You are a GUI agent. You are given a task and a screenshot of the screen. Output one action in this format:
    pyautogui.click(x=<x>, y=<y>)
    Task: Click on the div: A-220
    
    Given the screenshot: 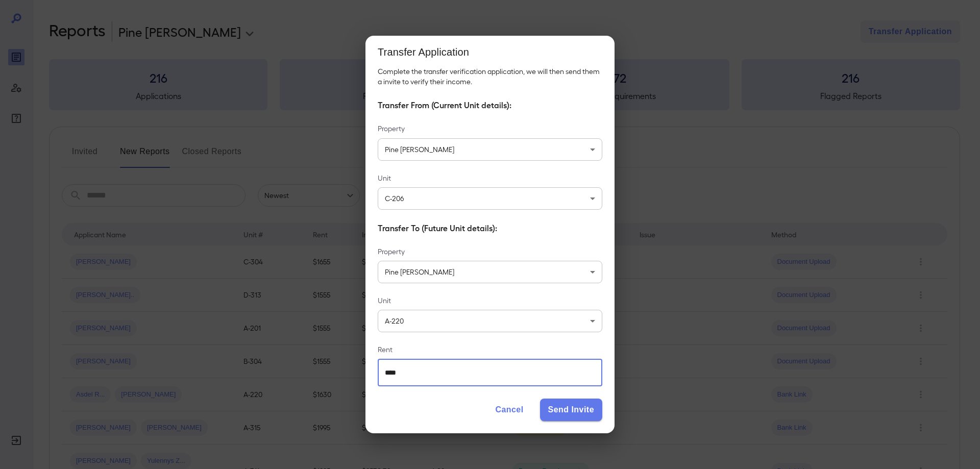 What is the action you would take?
    pyautogui.click(x=490, y=321)
    